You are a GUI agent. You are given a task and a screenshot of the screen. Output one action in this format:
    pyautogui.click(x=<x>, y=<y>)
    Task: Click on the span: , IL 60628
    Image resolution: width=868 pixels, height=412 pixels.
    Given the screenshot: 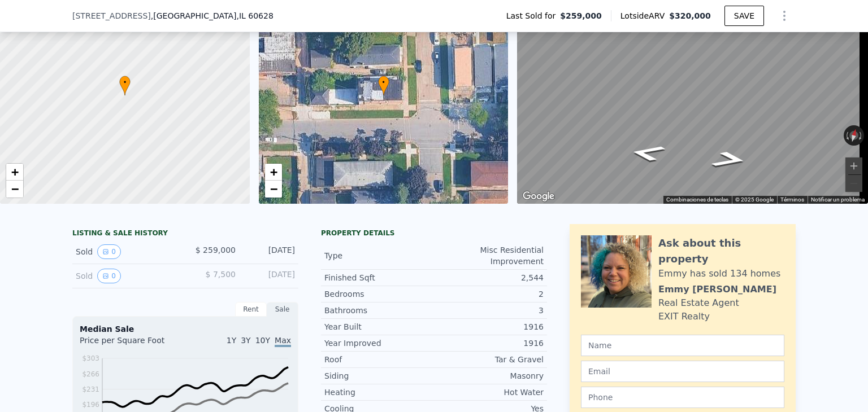 What is the action you would take?
    pyautogui.click(x=255, y=16)
    